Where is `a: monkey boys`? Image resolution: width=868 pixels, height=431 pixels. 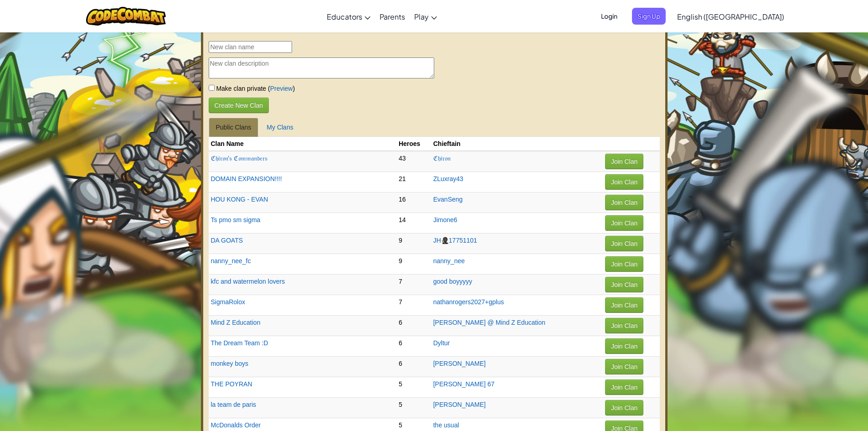 a: monkey boys is located at coordinates (230, 363).